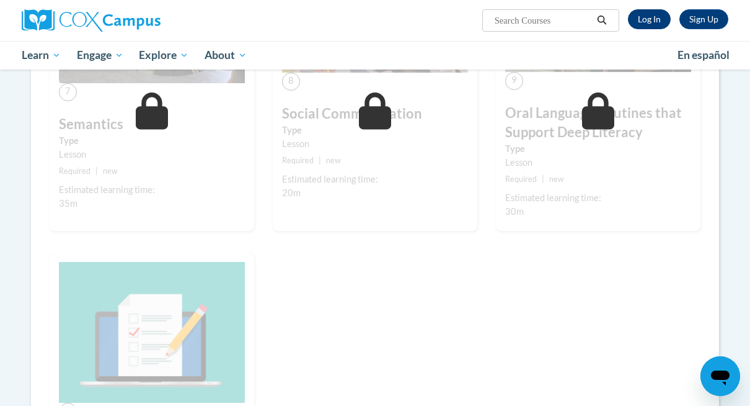  What do you see at coordinates (133, 20) in the screenshot?
I see `a: Cox Campus` at bounding box center [133, 20].